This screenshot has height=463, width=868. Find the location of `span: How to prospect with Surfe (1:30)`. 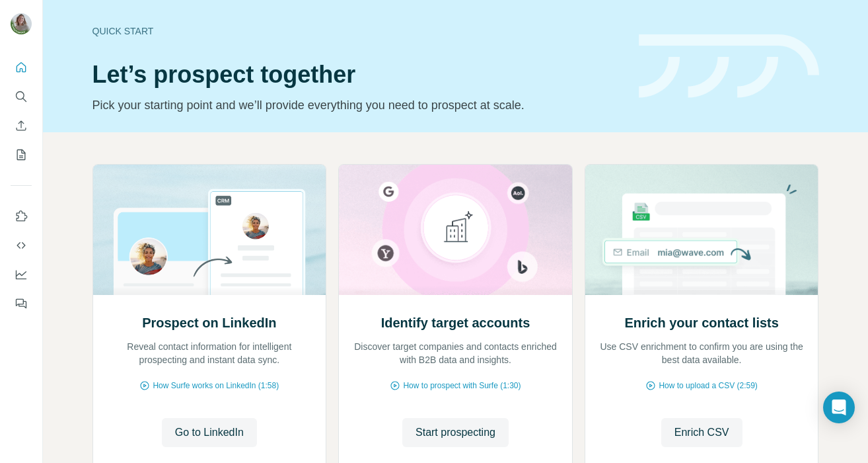

span: How to prospect with Surfe (1:30) is located at coordinates (462, 386).